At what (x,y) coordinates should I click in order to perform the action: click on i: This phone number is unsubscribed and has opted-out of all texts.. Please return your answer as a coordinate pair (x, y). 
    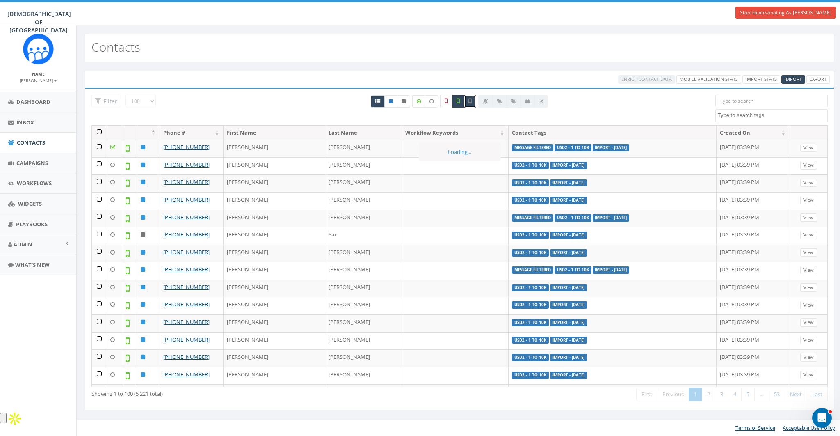
    Looking at the image, I should click on (404, 101).